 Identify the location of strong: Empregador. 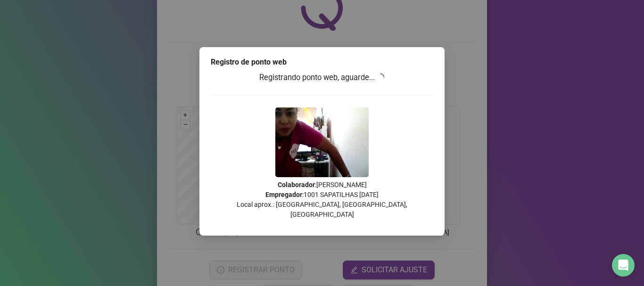
(284, 195).